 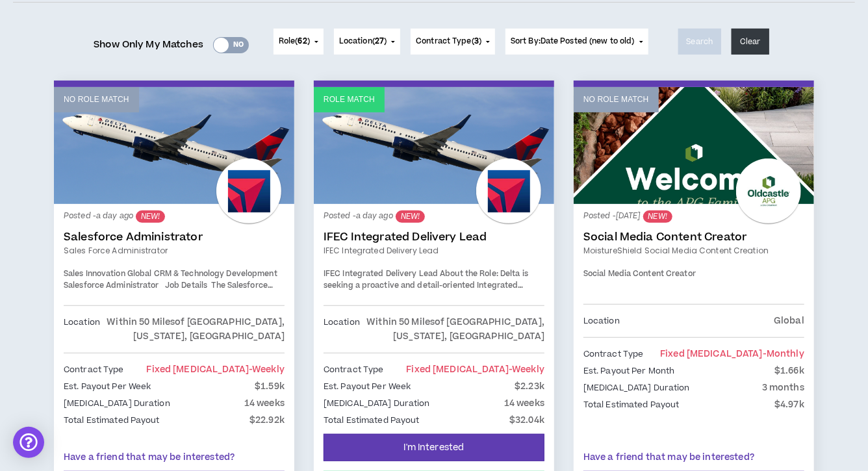 I want to click on button: Clear, so click(x=750, y=41).